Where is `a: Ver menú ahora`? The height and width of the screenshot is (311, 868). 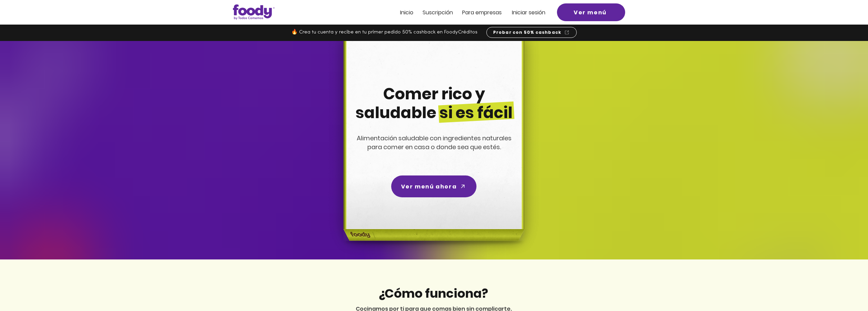 a: Ver menú ahora is located at coordinates (434, 186).